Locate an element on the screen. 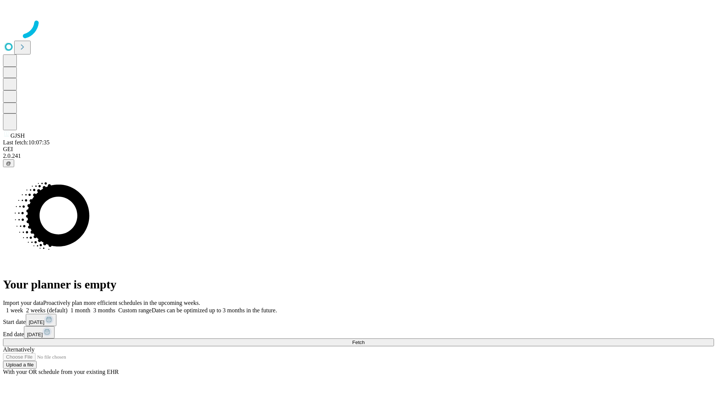 The image size is (717, 403). span: 1 month is located at coordinates (80, 310).